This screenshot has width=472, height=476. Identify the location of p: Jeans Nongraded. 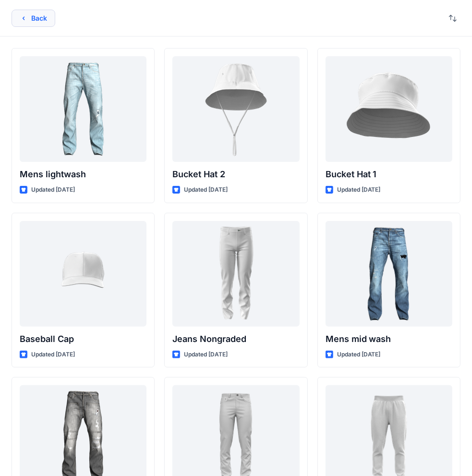
(236, 339).